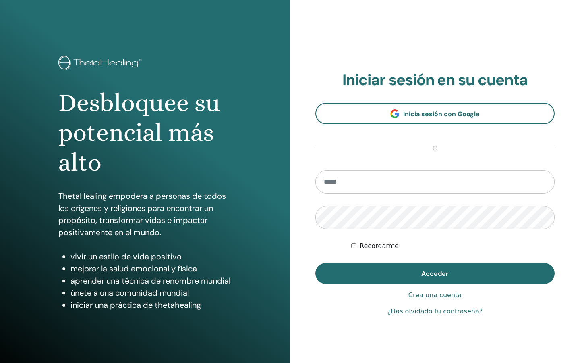 The image size is (580, 363). What do you see at coordinates (151, 256) in the screenshot?
I see `li: vivir un estilo de vida positivo` at bounding box center [151, 256].